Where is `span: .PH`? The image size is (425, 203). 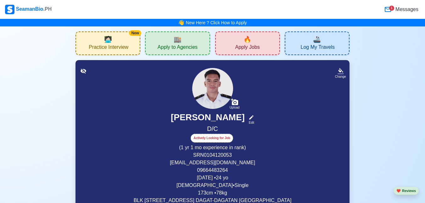 span: .PH is located at coordinates (47, 9).